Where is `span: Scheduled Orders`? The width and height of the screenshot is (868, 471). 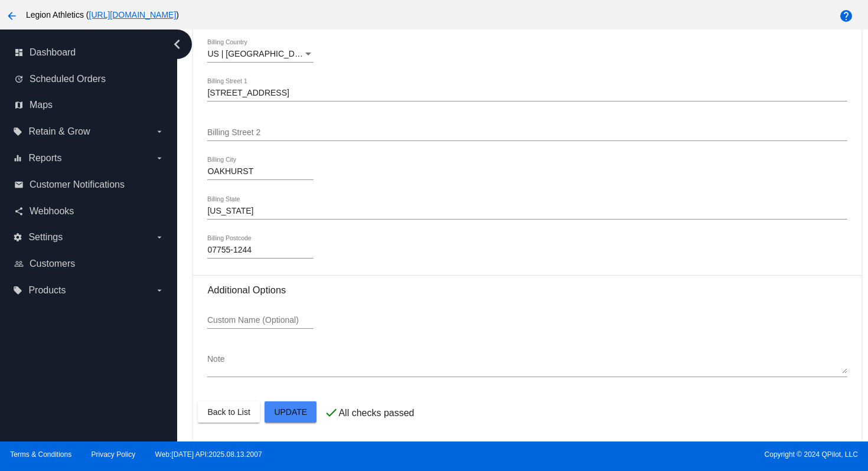 span: Scheduled Orders is located at coordinates (68, 79).